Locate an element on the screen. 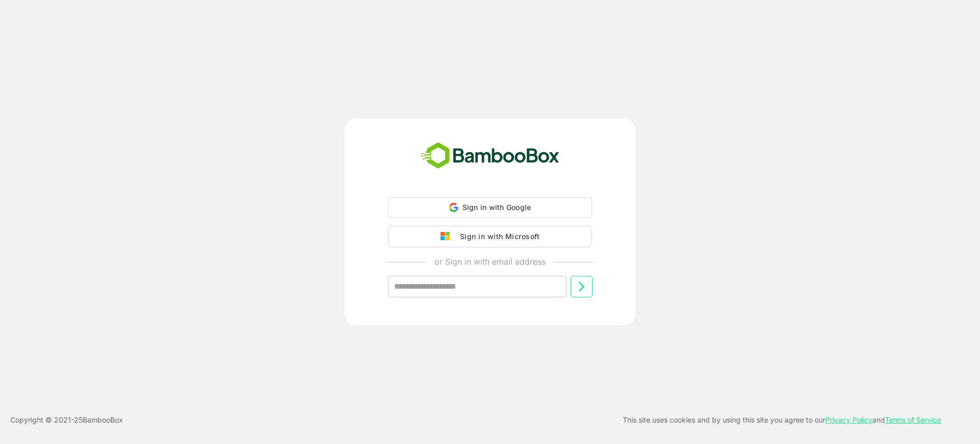 Image resolution: width=980 pixels, height=444 pixels. a: Terms of Service is located at coordinates (913, 420).